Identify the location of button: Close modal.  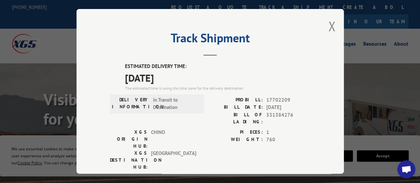
(332, 26).